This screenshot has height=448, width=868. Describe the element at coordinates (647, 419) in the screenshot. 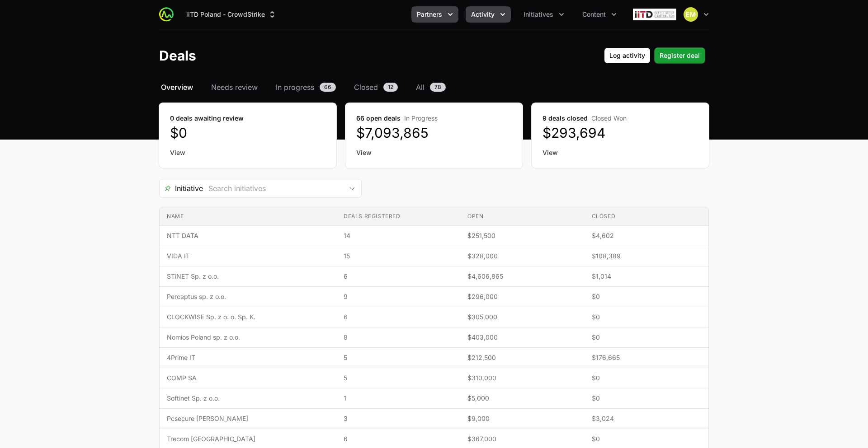

I see `span: $3,024` at that location.